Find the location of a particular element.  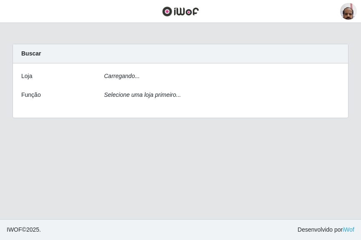

label: Loja is located at coordinates (27, 76).